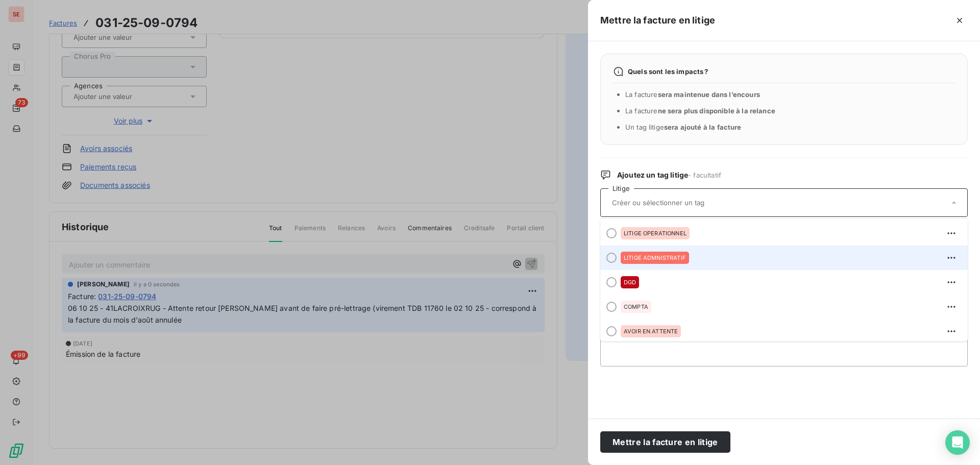  Describe the element at coordinates (704, 175) in the screenshot. I see `span: - facultatif` at that location.